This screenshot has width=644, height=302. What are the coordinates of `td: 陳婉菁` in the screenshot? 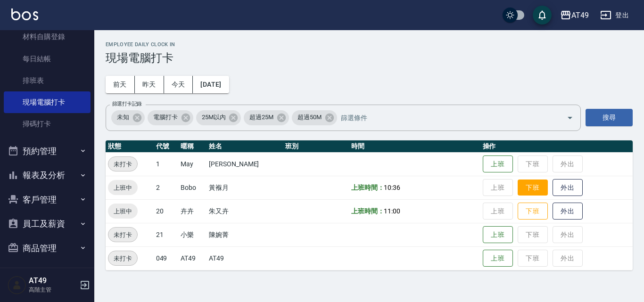 It's located at (245, 234).